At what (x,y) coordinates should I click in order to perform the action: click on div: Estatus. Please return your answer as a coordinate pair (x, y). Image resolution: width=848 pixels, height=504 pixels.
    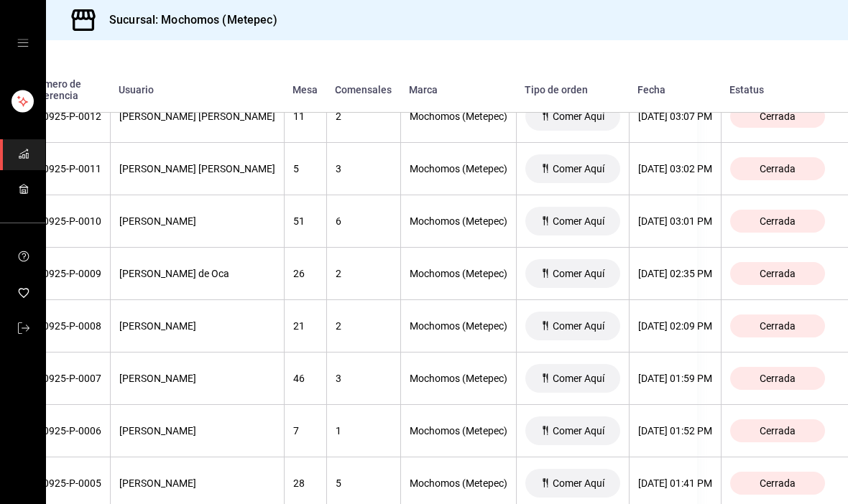
    Looking at the image, I should click on (777, 90).